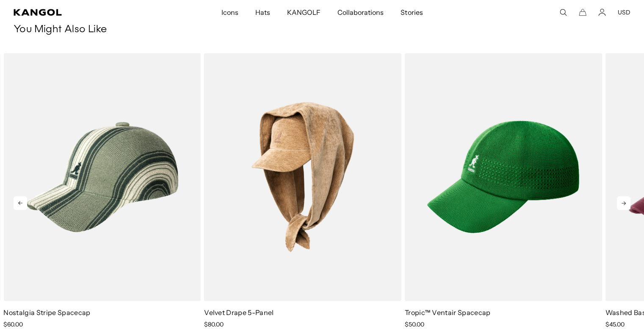 This screenshot has height=329, width=644. I want to click on a: Nostalgia Stripe Spacecap, so click(46, 312).